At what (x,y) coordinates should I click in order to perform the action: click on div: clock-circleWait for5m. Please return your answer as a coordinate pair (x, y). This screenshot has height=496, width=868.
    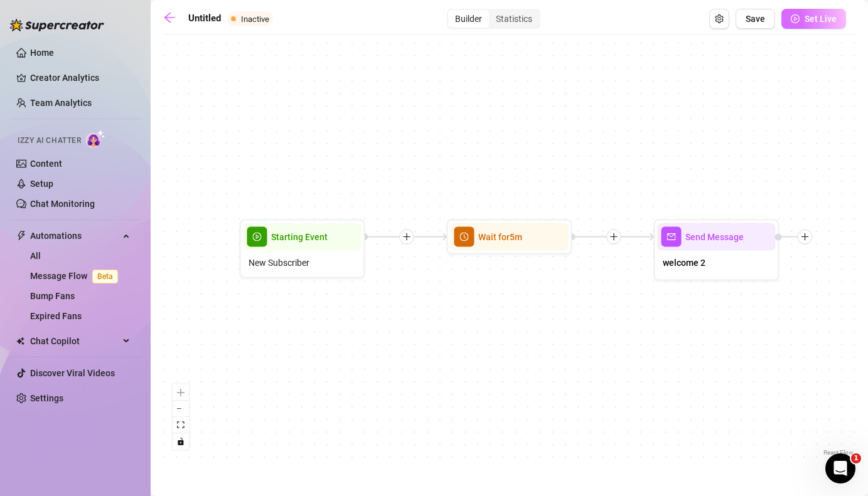
    Looking at the image, I should click on (510, 238).